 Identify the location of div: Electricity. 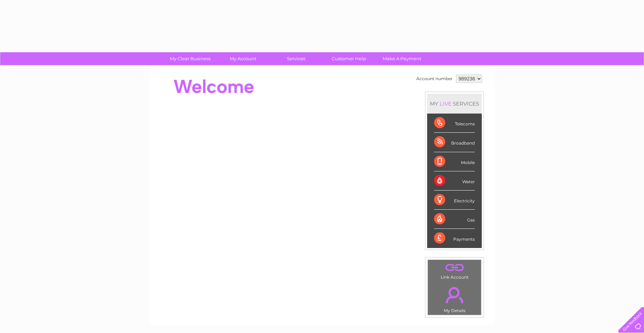
(454, 200).